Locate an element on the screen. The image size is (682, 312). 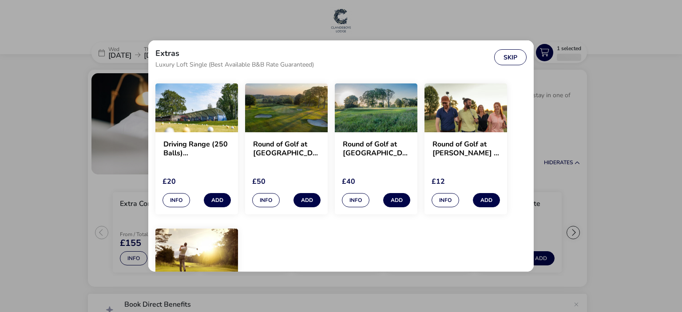
h2: Extras is located at coordinates (167, 53).